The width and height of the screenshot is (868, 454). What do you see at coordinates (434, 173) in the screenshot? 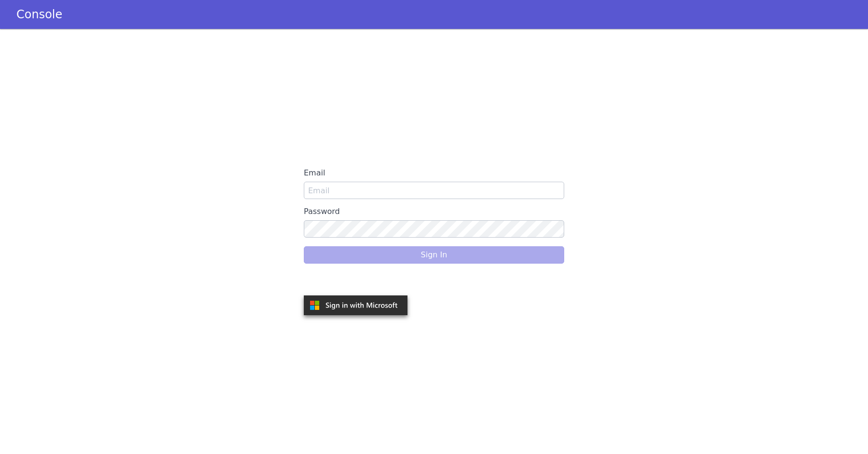
I see `label: Email` at bounding box center [434, 173].